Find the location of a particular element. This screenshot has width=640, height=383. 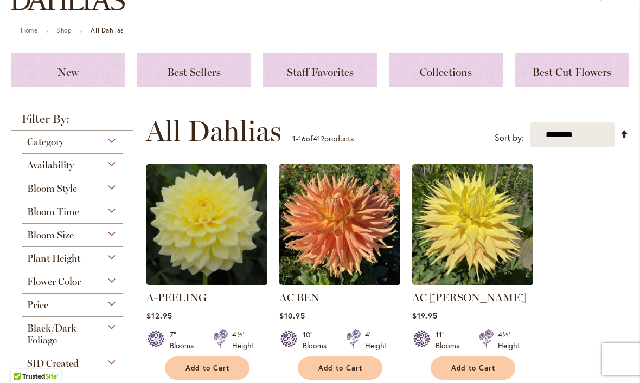

span: Collections is located at coordinates (446, 72).